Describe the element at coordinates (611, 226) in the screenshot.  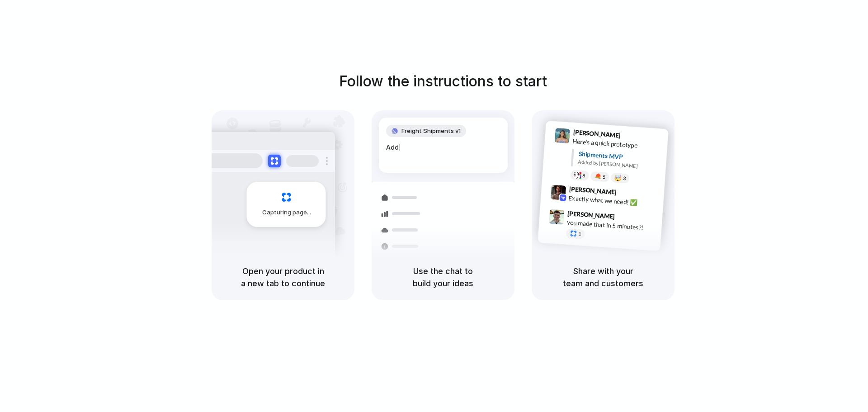
I see `div: you made that in 5 minutes?!` at that location.